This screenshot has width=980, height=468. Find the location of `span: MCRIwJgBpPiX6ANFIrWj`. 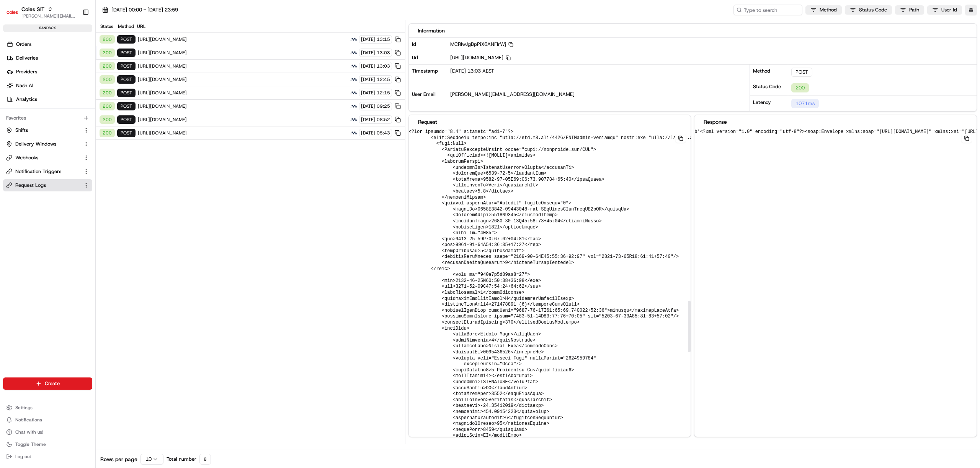

span: MCRIwJgBpPiX6ANFIrWj is located at coordinates (482, 44).